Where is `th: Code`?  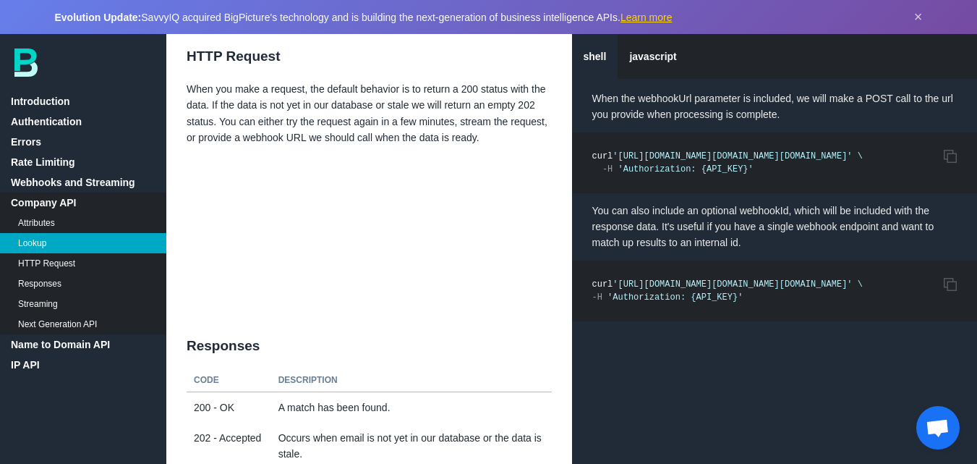
th: Code is located at coordinates (229, 380).